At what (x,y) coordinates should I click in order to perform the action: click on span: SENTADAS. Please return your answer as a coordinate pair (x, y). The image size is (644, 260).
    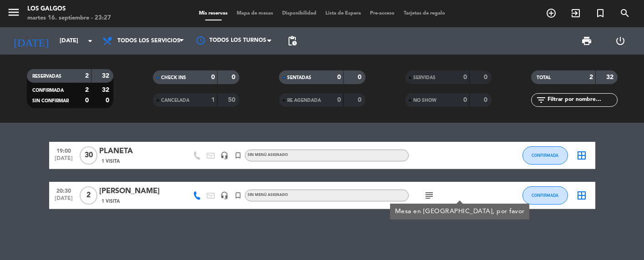
    Looking at the image, I should click on (299, 78).